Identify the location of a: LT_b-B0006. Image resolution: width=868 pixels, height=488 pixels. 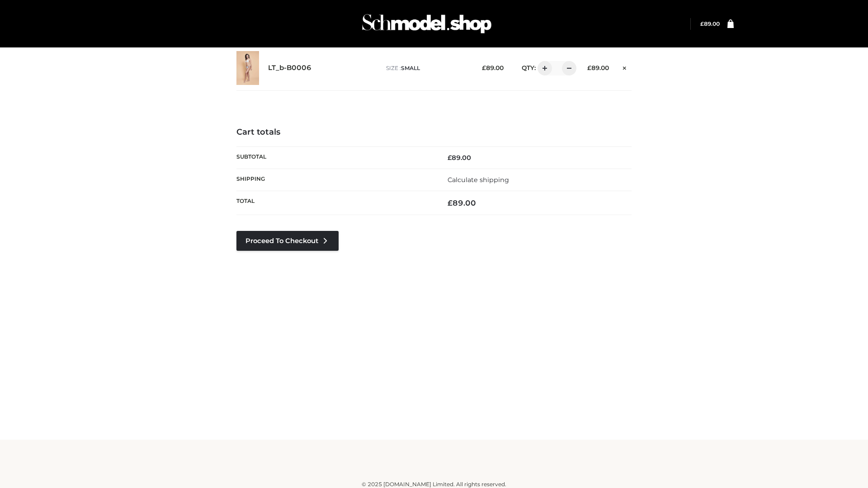
(290, 68).